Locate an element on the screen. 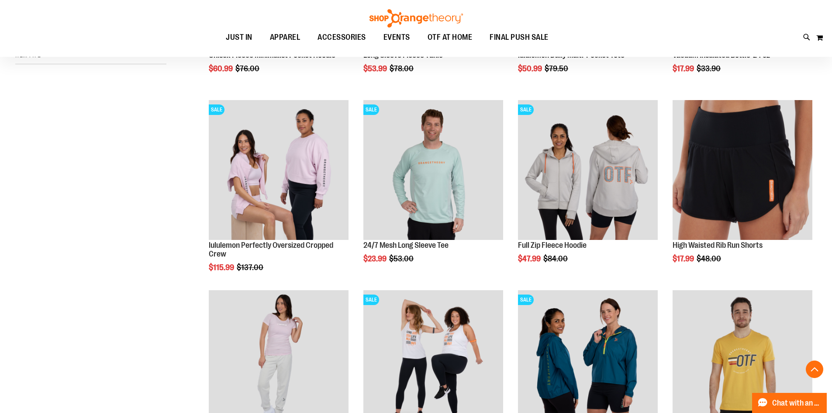 The height and width of the screenshot is (413, 832). a: OTF AT HOME is located at coordinates (450, 38).